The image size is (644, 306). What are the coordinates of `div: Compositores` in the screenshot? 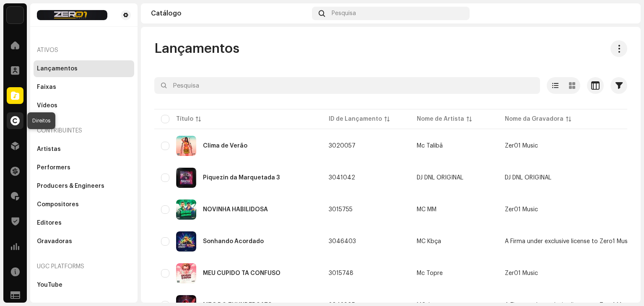 It's located at (58, 205).